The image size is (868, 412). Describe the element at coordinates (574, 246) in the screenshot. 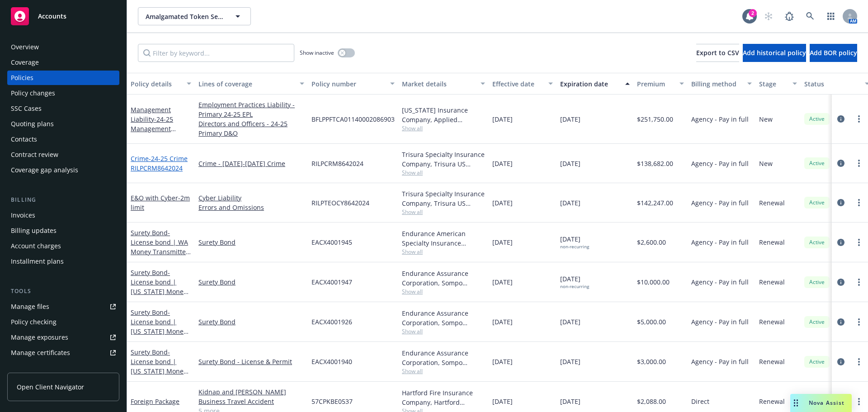

I see `div: non-recurring` at that location.